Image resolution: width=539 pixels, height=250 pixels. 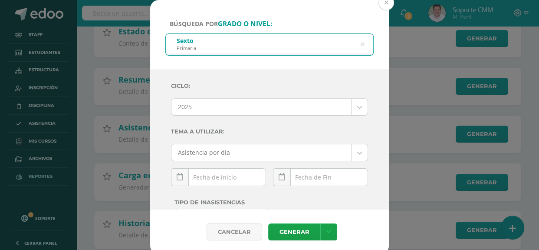 I want to click on a: Generar, so click(x=294, y=232).